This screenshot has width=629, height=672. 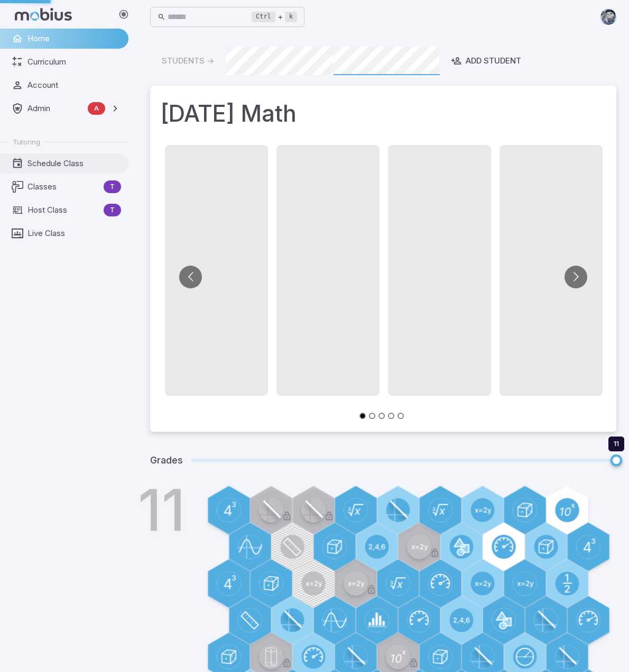 What do you see at coordinates (381, 416) in the screenshot?
I see `button: Go to slide 3` at bounding box center [381, 416].